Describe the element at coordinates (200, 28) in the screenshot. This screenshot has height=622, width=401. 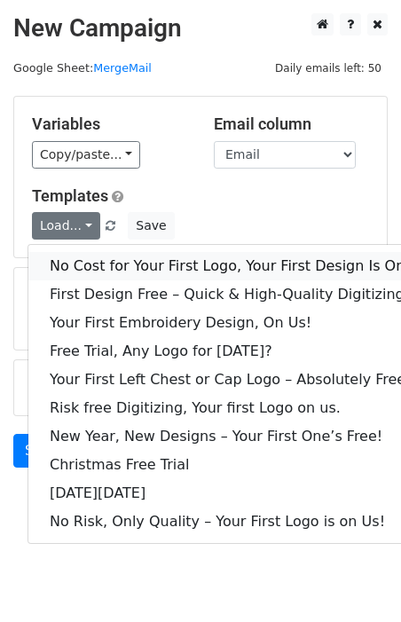
I see `h2: New Campaign` at that location.